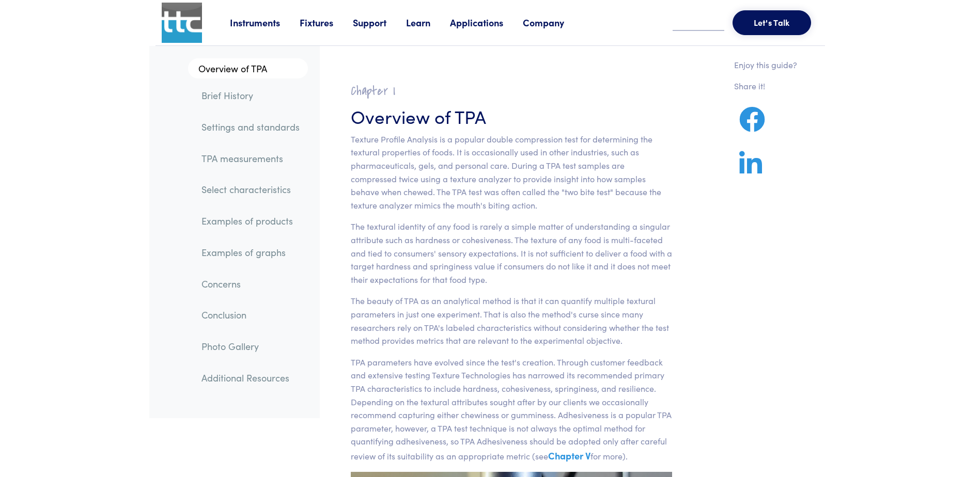 This screenshot has width=980, height=477. What do you see at coordinates (772, 23) in the screenshot?
I see `button: Let's Talk` at bounding box center [772, 23].